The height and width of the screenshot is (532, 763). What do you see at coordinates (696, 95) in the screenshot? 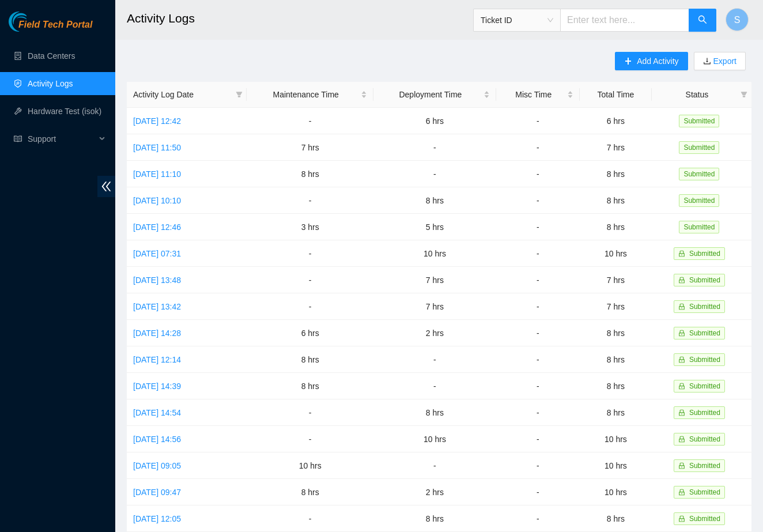
I see `span: Status` at bounding box center [696, 95].